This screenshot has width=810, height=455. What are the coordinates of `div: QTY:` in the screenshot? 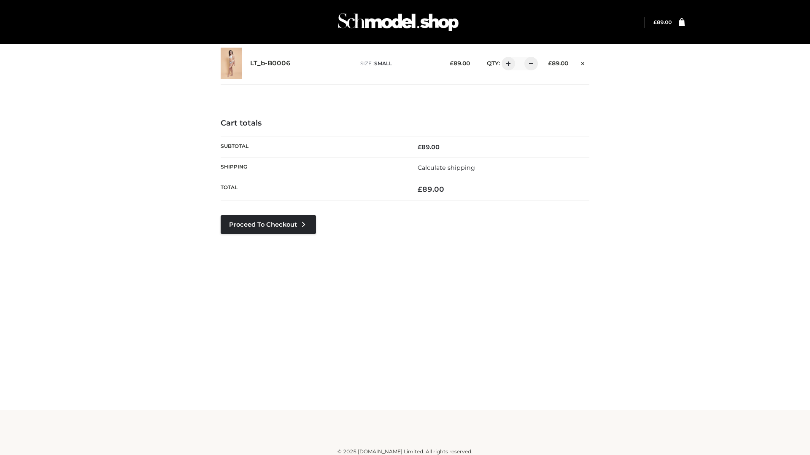 It's located at (506, 64).